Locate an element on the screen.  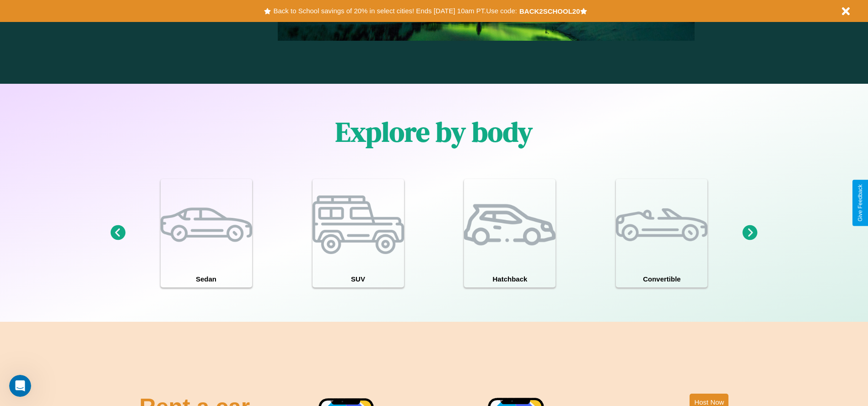
h4: Convertible is located at coordinates (661, 279).